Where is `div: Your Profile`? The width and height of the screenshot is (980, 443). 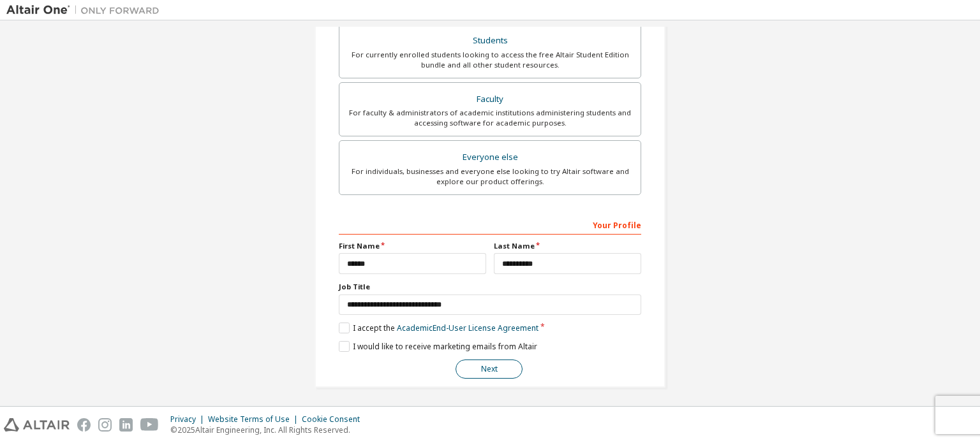 div: Your Profile is located at coordinates (490, 225).